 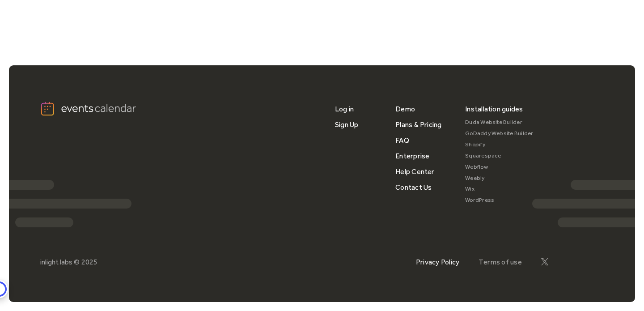 What do you see at coordinates (419, 124) in the screenshot?
I see `a: Plans & Pricing` at bounding box center [419, 124].